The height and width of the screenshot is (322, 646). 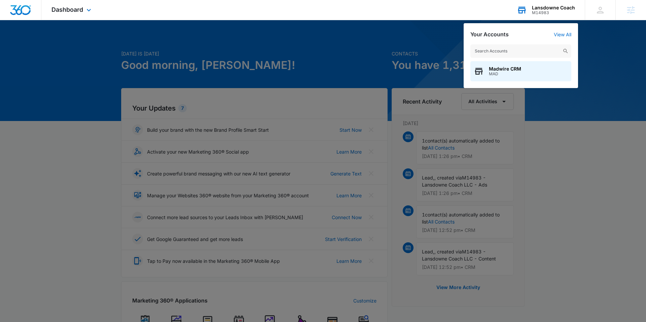 What do you see at coordinates (553, 8) in the screenshot?
I see `div: account name` at bounding box center [553, 8].